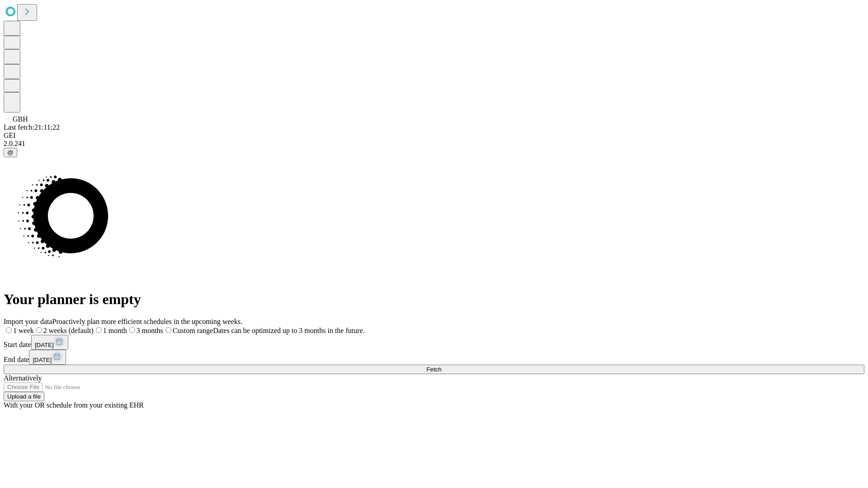 This screenshot has height=488, width=868. Describe the element at coordinates (150, 330) in the screenshot. I see `span: 3 months` at that location.